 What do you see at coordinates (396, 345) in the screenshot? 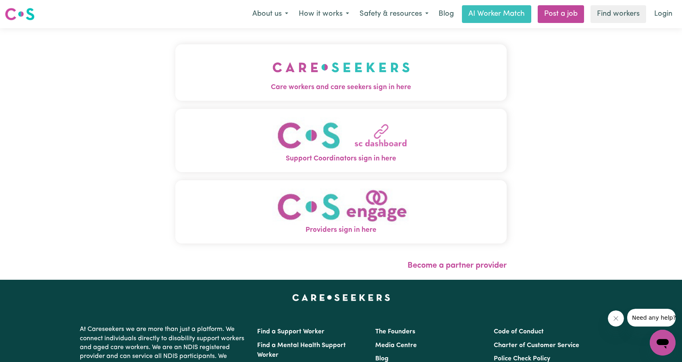
I see `a: Media Centre` at bounding box center [396, 345].